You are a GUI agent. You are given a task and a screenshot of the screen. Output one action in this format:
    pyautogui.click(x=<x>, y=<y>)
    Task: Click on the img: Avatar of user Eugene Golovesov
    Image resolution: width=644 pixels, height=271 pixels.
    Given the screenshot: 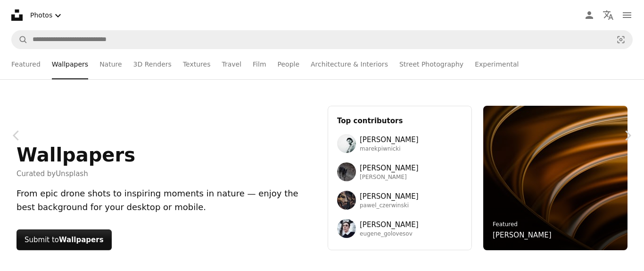 What is the action you would take?
    pyautogui.click(x=346, y=228)
    